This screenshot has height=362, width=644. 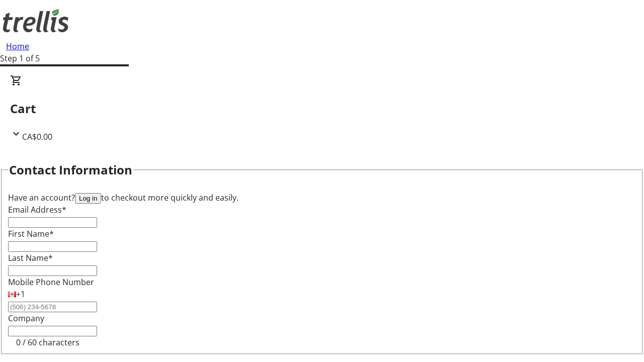 I want to click on label: Last Name*, so click(x=31, y=258).